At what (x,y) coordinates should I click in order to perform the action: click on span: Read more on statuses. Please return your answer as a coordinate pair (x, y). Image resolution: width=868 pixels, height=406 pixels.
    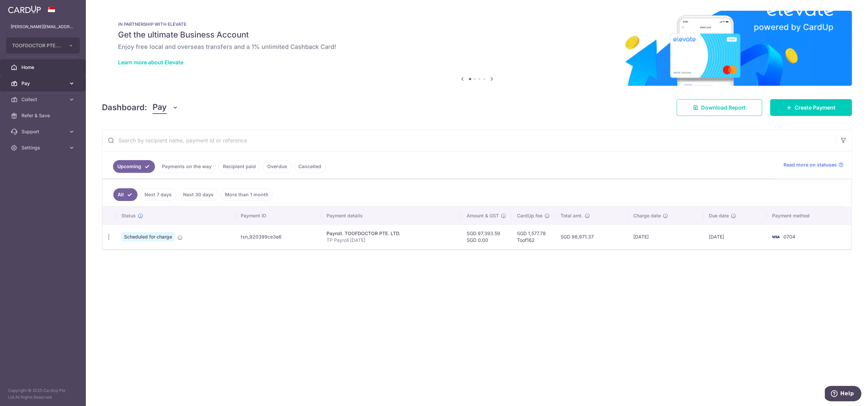
    Looking at the image, I should click on (810, 165).